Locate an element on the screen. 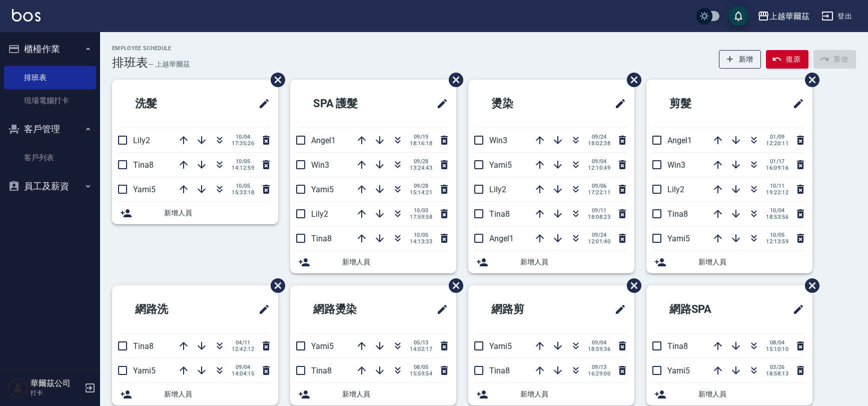  span: 18:58:13 is located at coordinates (777, 373).